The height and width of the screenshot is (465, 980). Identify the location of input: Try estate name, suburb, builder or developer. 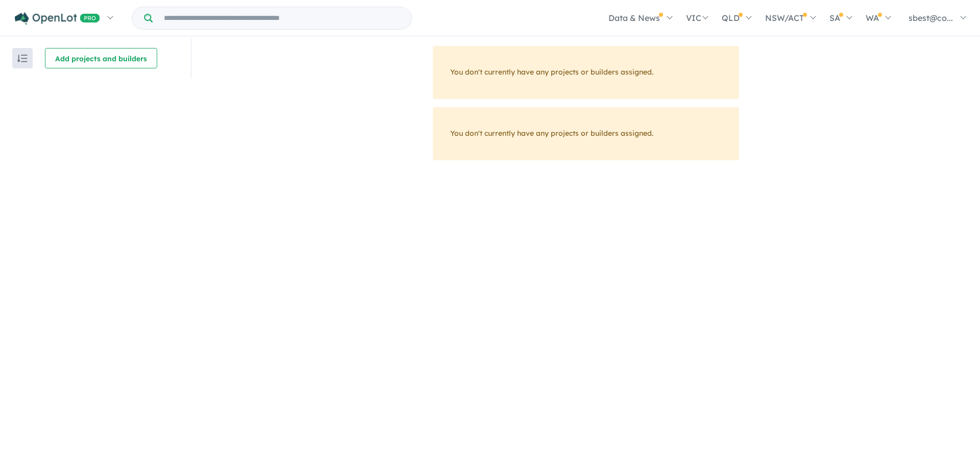
(282, 18).